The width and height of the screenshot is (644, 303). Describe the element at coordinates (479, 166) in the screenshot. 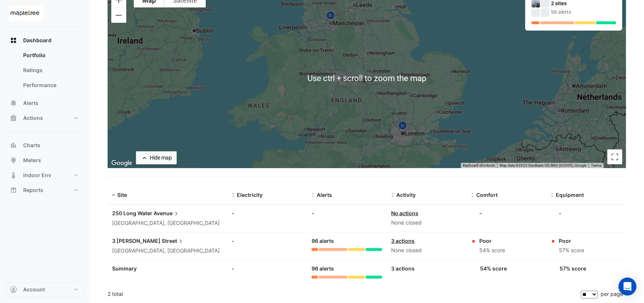

I see `button: Keyboard shortcuts` at that location.